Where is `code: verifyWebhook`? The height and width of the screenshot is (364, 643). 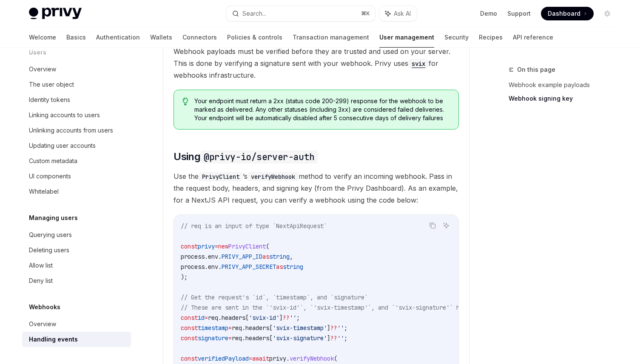 code: verifyWebhook is located at coordinates (274, 176).